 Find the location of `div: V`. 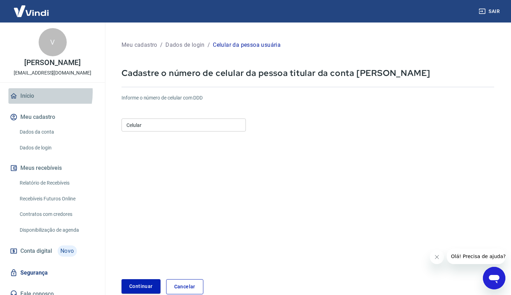

div: V is located at coordinates (53, 42).